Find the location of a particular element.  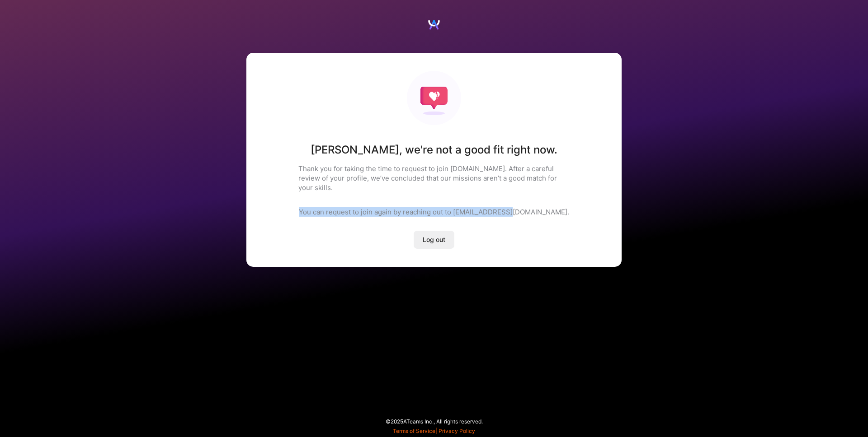

img: Logo is located at coordinates (434, 25).